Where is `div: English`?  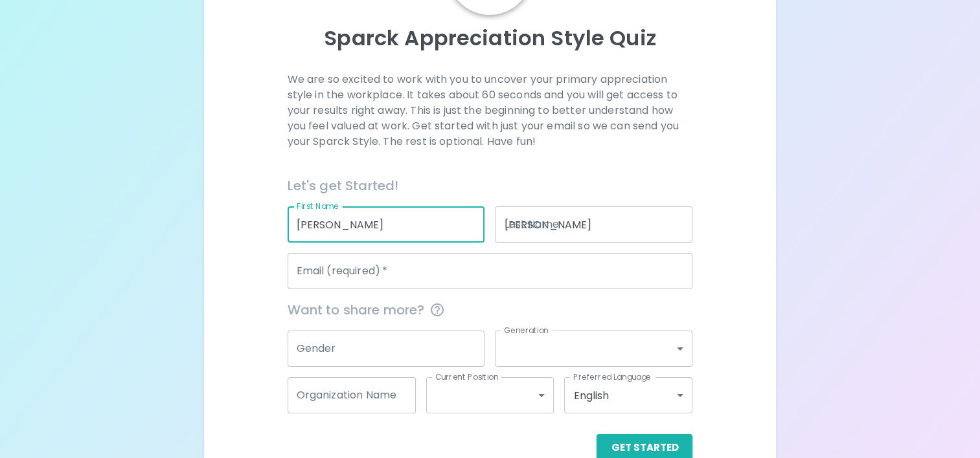 div: English is located at coordinates (628, 395).